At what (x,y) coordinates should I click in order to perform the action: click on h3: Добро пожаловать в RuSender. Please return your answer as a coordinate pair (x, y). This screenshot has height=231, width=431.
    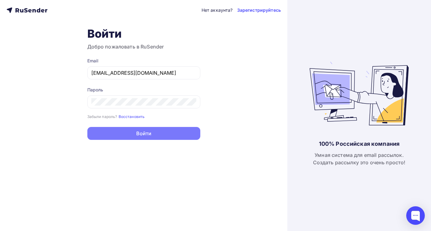
    Looking at the image, I should click on (144, 47).